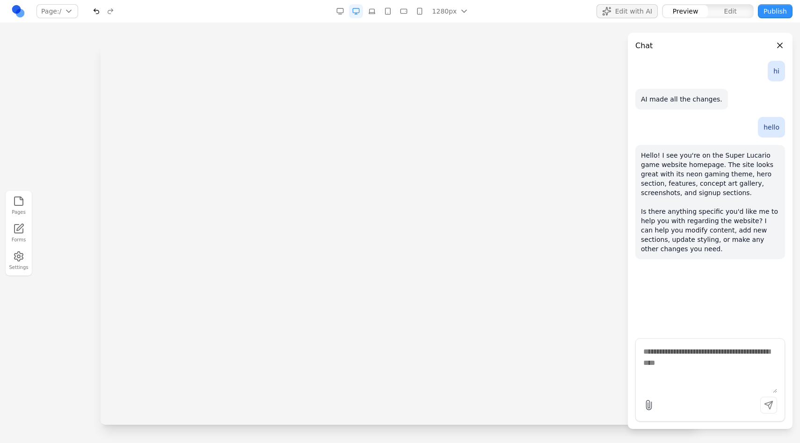 This screenshot has height=443, width=800. What do you see at coordinates (643, 46) in the screenshot?
I see `h3: Chat` at bounding box center [643, 46].